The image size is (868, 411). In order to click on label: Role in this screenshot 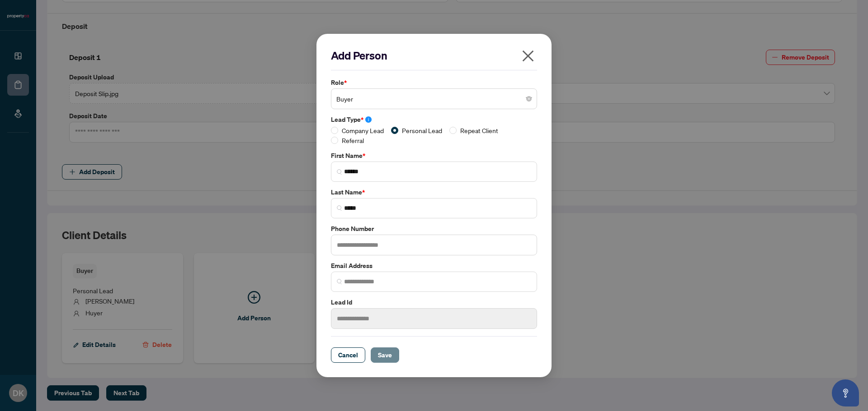, I will do `click(434, 82)`.